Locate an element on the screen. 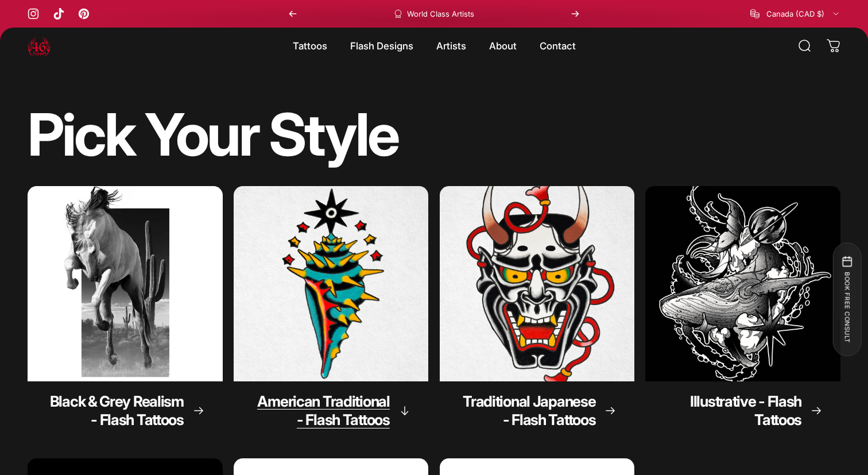 This screenshot has height=475, width=868. animate-element: Your is located at coordinates (202, 135).